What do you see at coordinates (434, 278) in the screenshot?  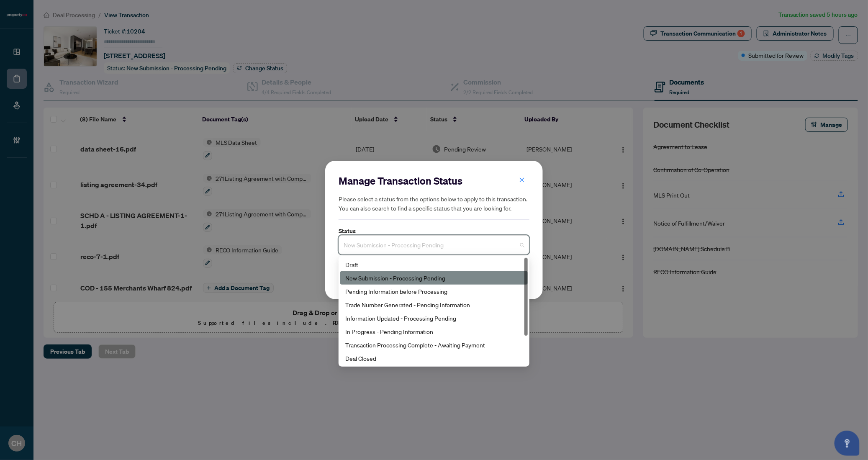 I see `div: New Submission - Processing Pending` at bounding box center [434, 278].